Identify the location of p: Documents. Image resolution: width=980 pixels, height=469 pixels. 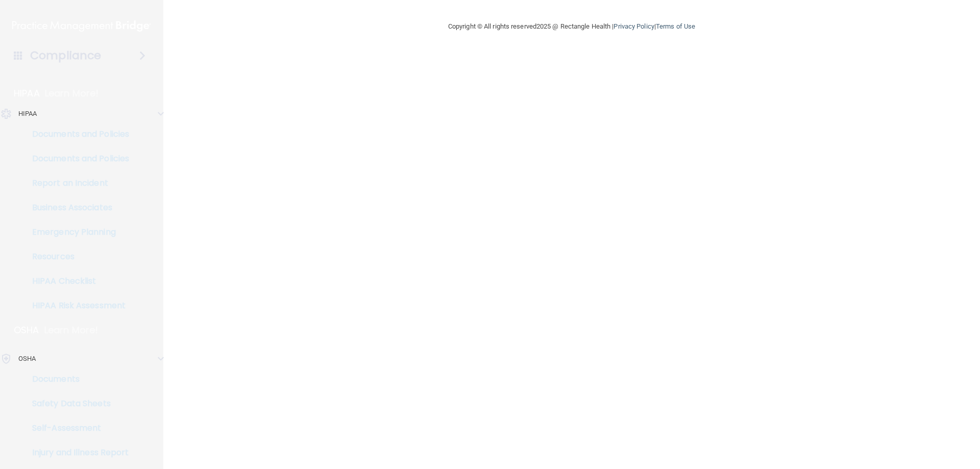
(76, 380).